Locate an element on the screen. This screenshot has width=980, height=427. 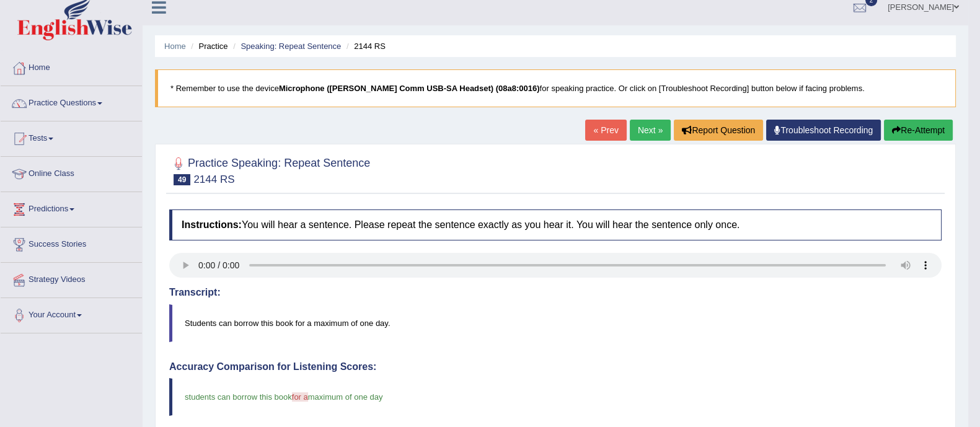
blockquote: Students can borrow this book for a maximum of one day. is located at coordinates (555, 323).